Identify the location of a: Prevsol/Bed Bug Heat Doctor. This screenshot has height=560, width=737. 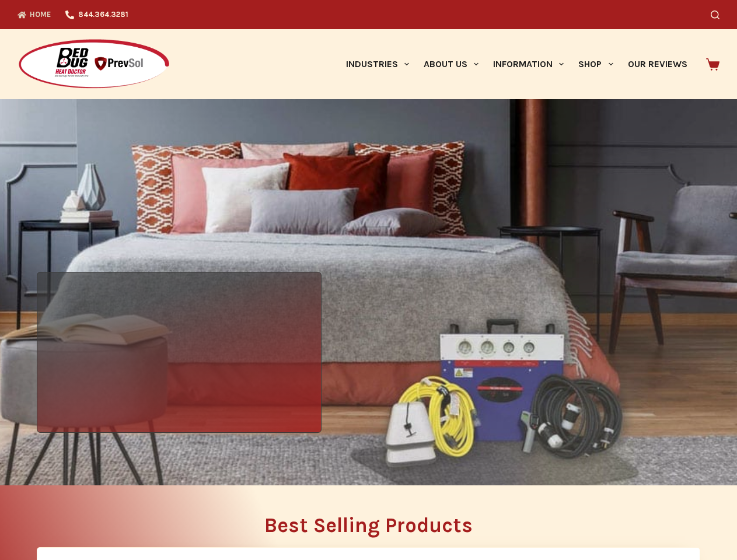
(94, 64).